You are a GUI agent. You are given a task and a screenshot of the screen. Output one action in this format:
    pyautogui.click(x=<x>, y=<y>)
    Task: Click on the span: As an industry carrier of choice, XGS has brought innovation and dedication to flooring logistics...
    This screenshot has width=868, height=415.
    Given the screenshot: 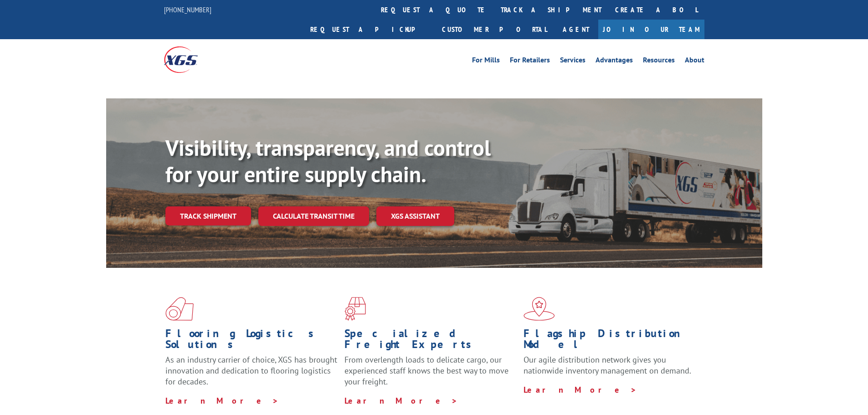 What is the action you would take?
    pyautogui.click(x=251, y=370)
    